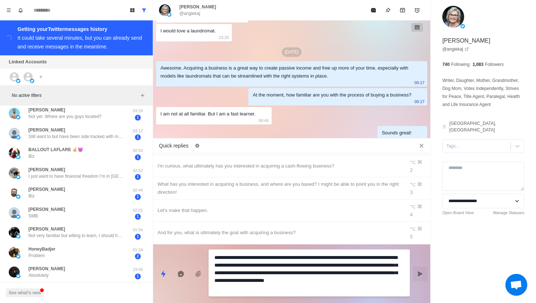  Describe the element at coordinates (224, 38) in the screenshot. I see `p: 23:25` at that location.